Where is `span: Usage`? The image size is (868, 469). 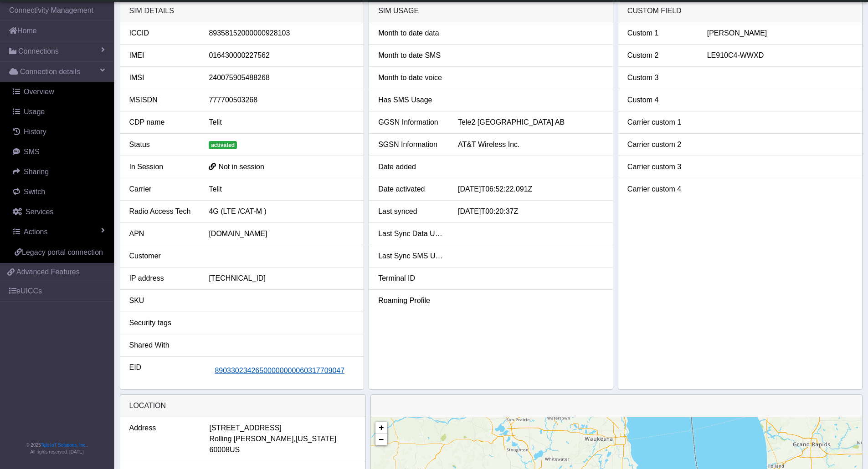
span: Usage is located at coordinates (34, 111).